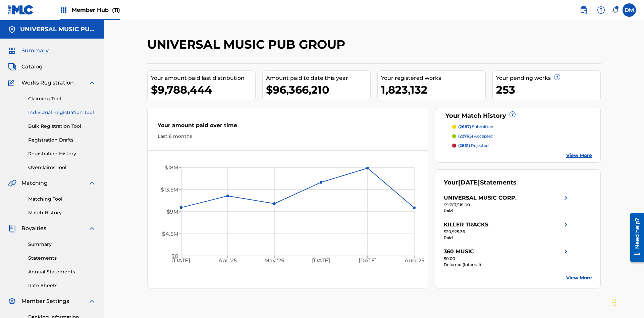 The image size is (644, 318). I want to click on img: help, so click(601, 10).